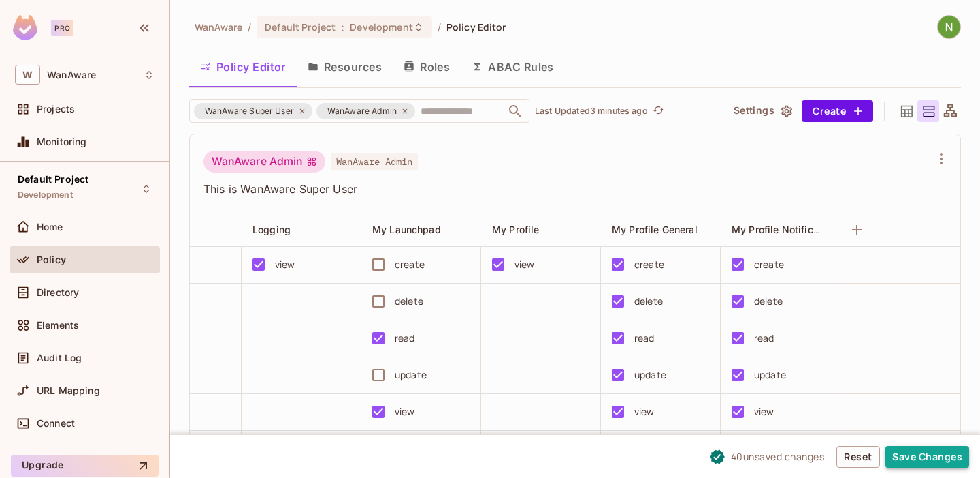  Describe the element at coordinates (363, 111) in the screenshot. I see `span: WanAware Admin` at that location.